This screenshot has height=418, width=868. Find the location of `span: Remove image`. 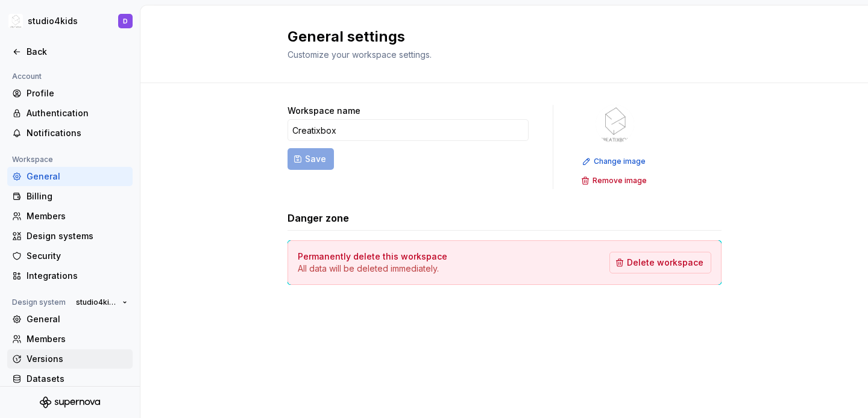

span: Remove image is located at coordinates (620, 181).